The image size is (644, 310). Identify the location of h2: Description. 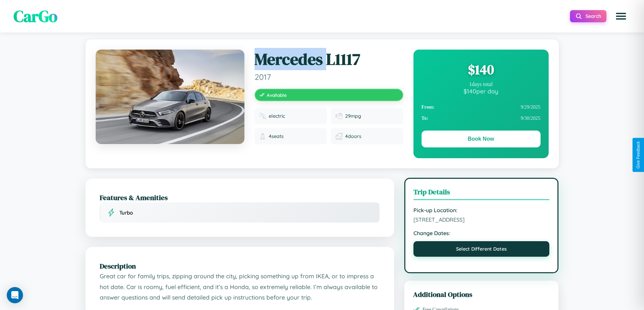
(240, 266).